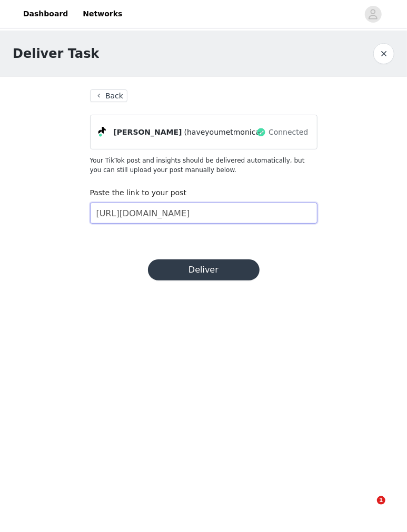 This screenshot has width=407, height=532. I want to click on label: Paste the link to your post, so click(139, 193).